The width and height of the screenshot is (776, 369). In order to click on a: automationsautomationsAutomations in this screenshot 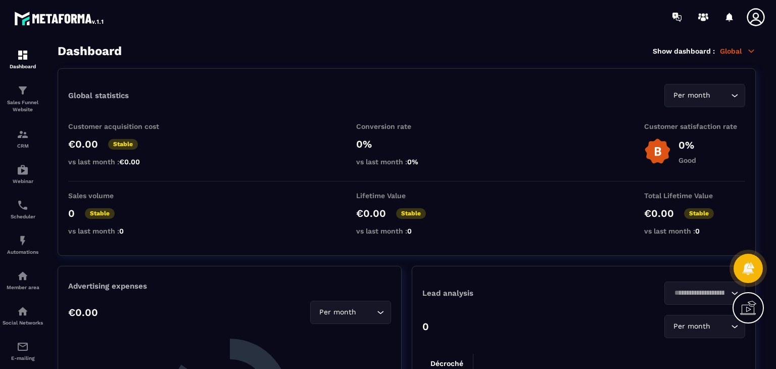, I will do `click(23, 245)`.